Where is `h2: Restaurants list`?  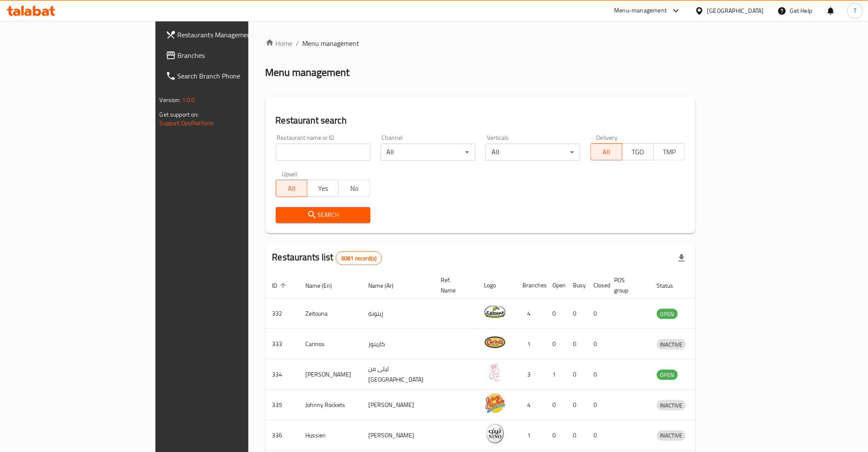
h2: Restaurants list is located at coordinates (328, 258).